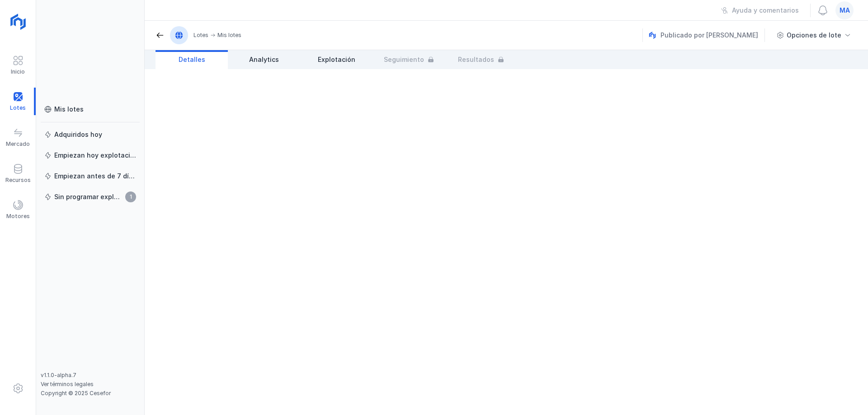 The image size is (868, 415). I want to click on a: Seguimiento, so click(409, 60).